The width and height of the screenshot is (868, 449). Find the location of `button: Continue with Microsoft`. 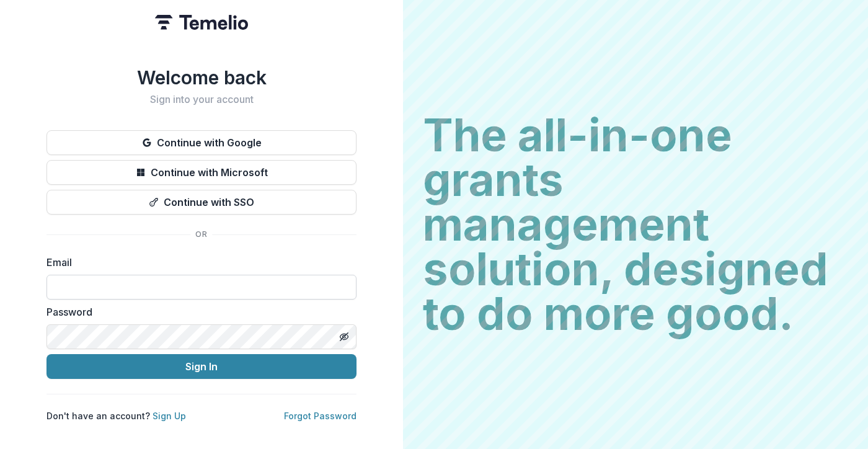

button: Continue with Microsoft is located at coordinates (202, 172).